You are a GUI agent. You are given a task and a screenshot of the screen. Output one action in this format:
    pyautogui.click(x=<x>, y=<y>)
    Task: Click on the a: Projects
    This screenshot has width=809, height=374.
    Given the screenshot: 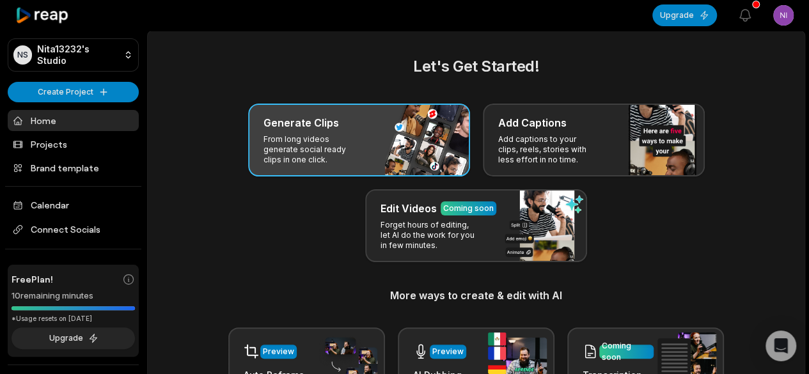 What is the action you would take?
    pyautogui.click(x=73, y=144)
    